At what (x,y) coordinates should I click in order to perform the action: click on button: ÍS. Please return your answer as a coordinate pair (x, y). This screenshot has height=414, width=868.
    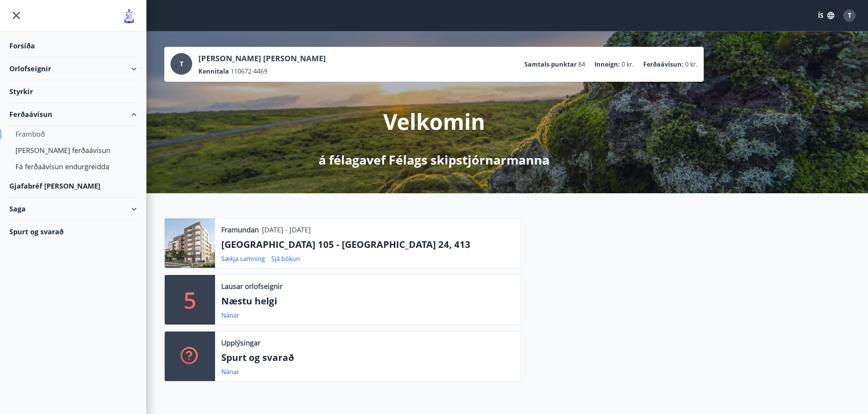
    Looking at the image, I should click on (826, 16).